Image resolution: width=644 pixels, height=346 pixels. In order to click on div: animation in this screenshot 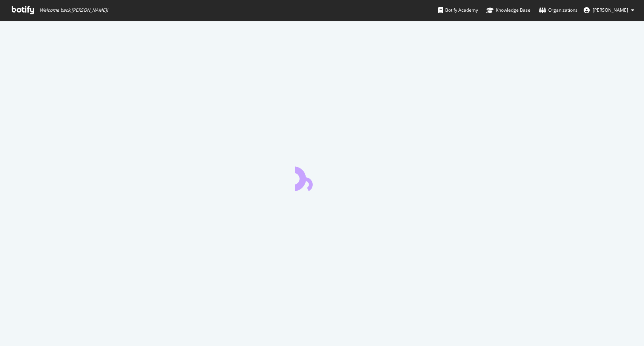, I will do `click(322, 177)`.